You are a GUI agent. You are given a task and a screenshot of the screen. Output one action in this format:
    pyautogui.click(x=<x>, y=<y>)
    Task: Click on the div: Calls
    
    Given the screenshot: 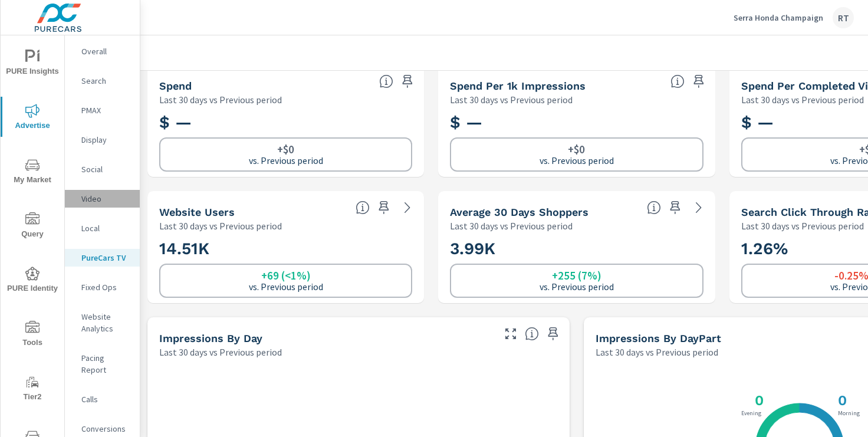 What is the action you would take?
    pyautogui.click(x=102, y=399)
    